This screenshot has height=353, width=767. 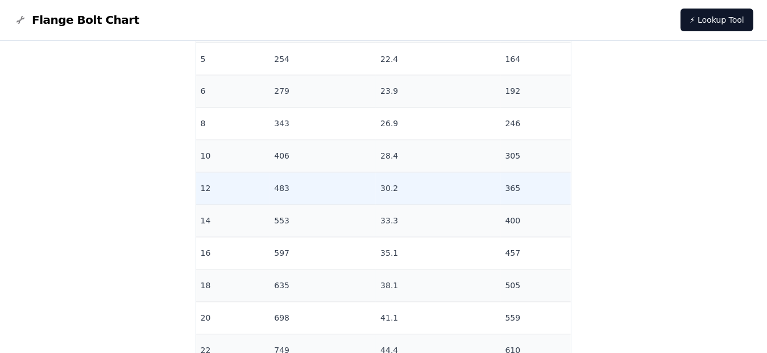 What do you see at coordinates (438, 221) in the screenshot?
I see `td: 33.3` at bounding box center [438, 221].